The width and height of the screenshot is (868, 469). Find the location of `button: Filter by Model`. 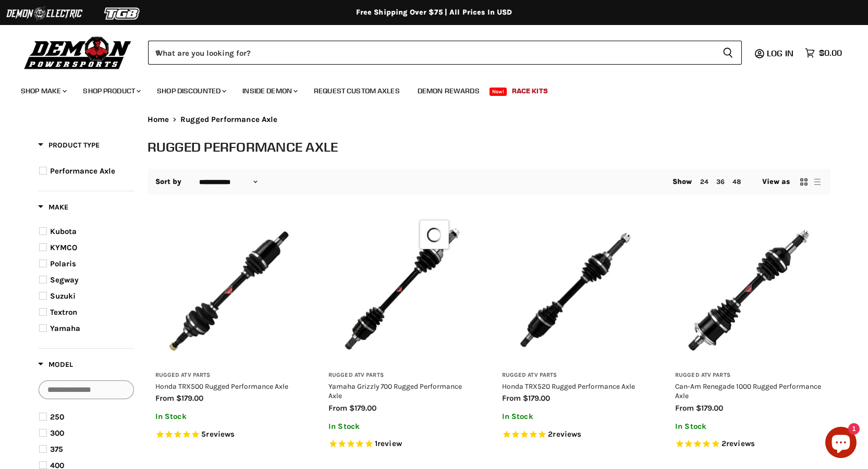

button: Filter by Model is located at coordinates (56, 366).